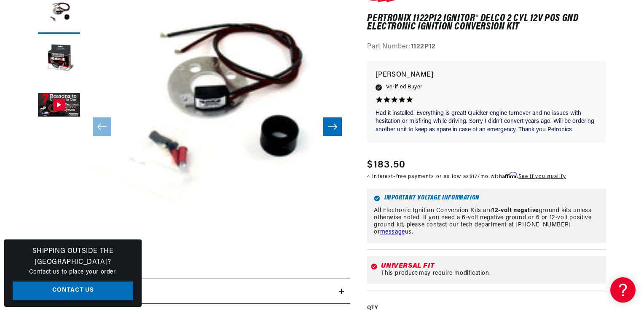 The image size is (644, 311). What do you see at coordinates (466, 176) in the screenshot?
I see `p: 4 interest-free payments or as low as /mo with .` at bounding box center [466, 176].